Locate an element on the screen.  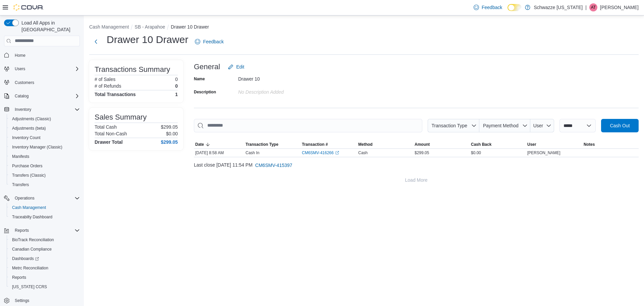
span: Purchase Orders is located at coordinates (27, 166).